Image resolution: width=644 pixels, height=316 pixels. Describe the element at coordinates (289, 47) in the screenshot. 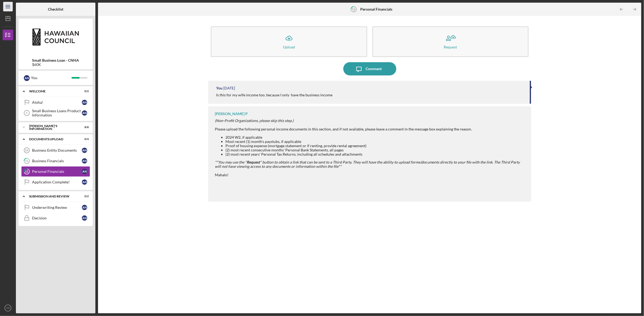

I see `div: Upload` at that location.